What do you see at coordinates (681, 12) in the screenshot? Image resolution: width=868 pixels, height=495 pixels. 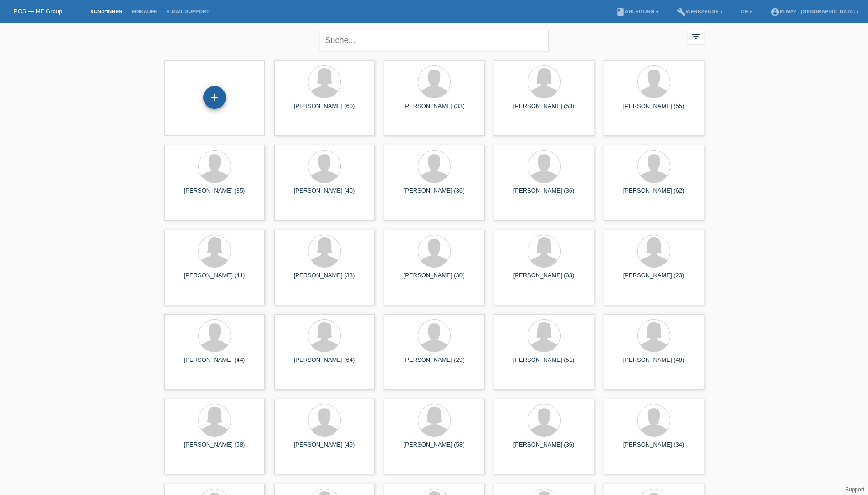 I see `i: build` at bounding box center [681, 12].